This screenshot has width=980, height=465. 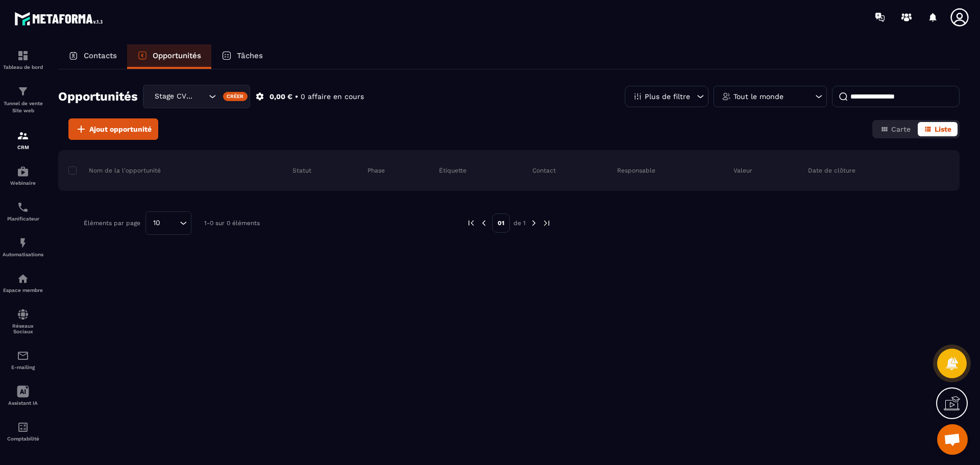 I want to click on a: emailemailE-mailing, so click(x=23, y=360).